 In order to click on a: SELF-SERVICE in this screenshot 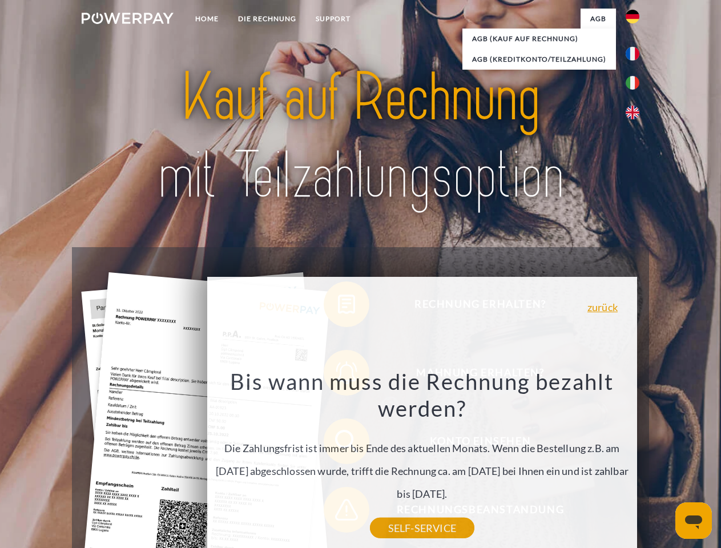, I will do `click(422, 528)`.